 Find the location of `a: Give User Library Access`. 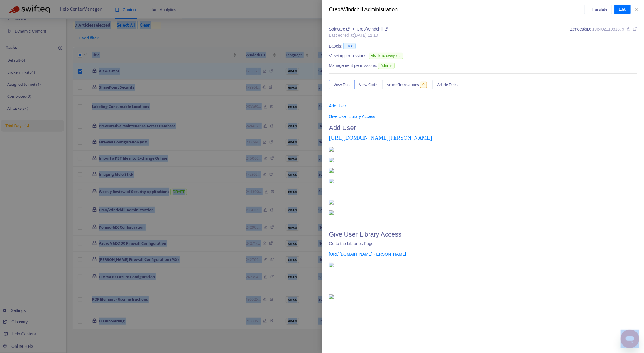

a: Give User Library Access is located at coordinates (352, 116).